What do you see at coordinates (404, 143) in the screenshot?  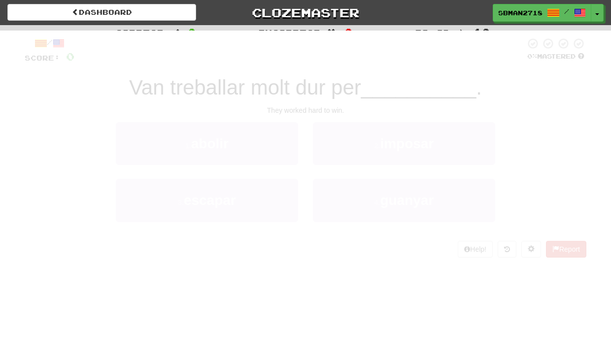 I see `button: 2.imposar` at bounding box center [404, 143].